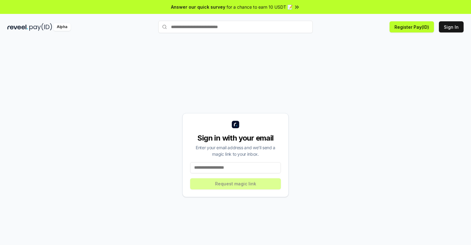  Describe the element at coordinates (412, 27) in the screenshot. I see `button: Register Pay(ID)` at that location.